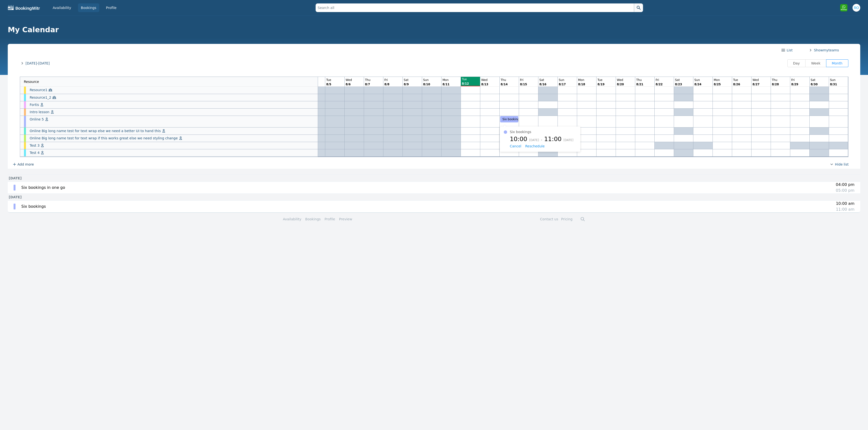  Describe the element at coordinates (173, 90) in the screenshot. I see `div: Resource1` at that location.